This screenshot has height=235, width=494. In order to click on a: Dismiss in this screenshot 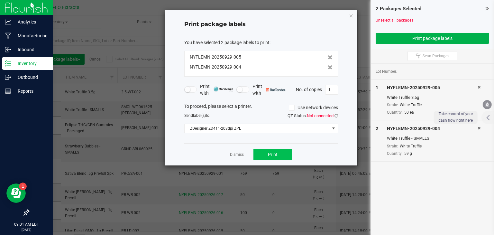, I will do `click(237, 154)`.